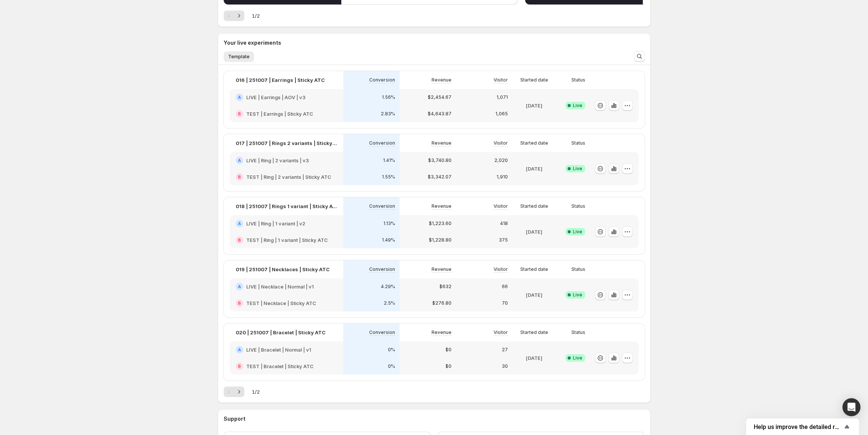 The width and height of the screenshot is (868, 435). Describe the element at coordinates (505, 287) in the screenshot. I see `p: 66` at that location.